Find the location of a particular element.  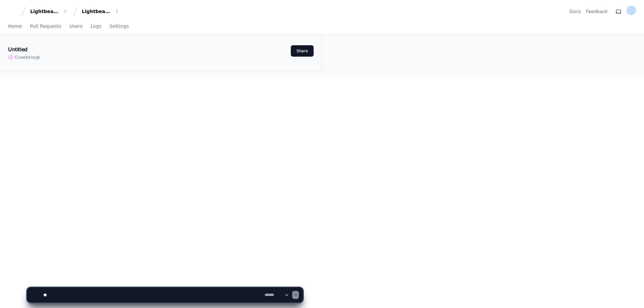

a: Logs is located at coordinates (96, 27).